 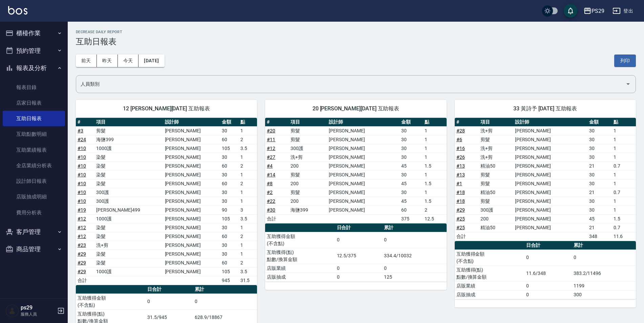 What do you see at coordinates (108, 61) in the screenshot?
I see `button: 昨天` at bounding box center [108, 61].